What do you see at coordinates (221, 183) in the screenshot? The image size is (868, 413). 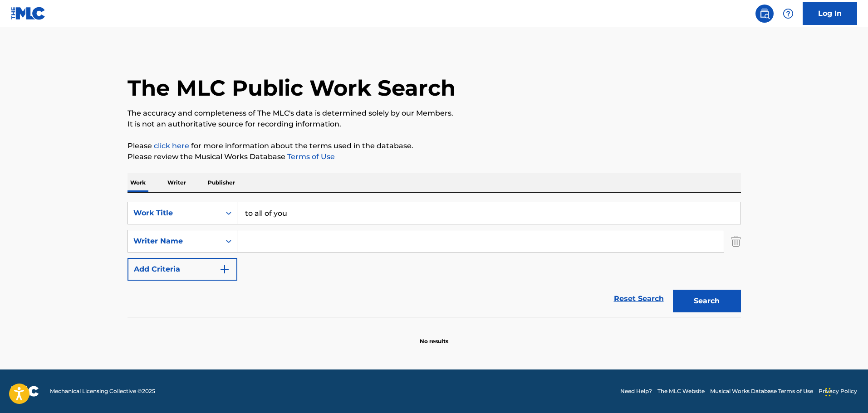 I see `p: Publisher` at bounding box center [221, 183].